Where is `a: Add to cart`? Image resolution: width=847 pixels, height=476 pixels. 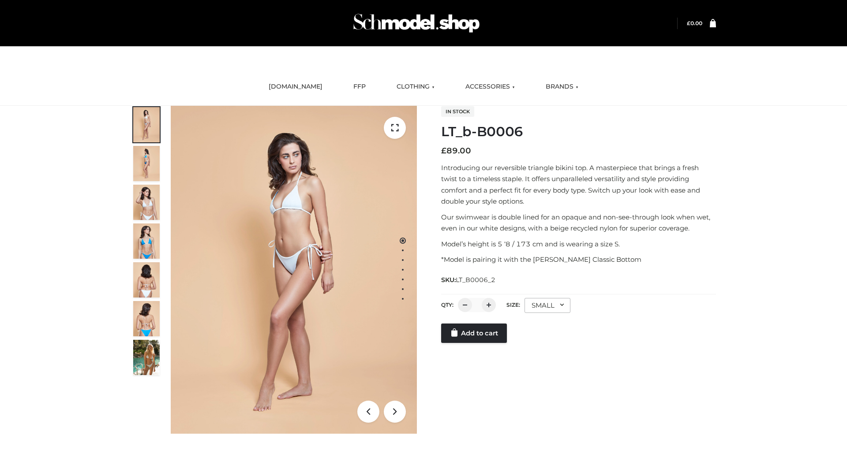 a: Add to cart is located at coordinates (474, 333).